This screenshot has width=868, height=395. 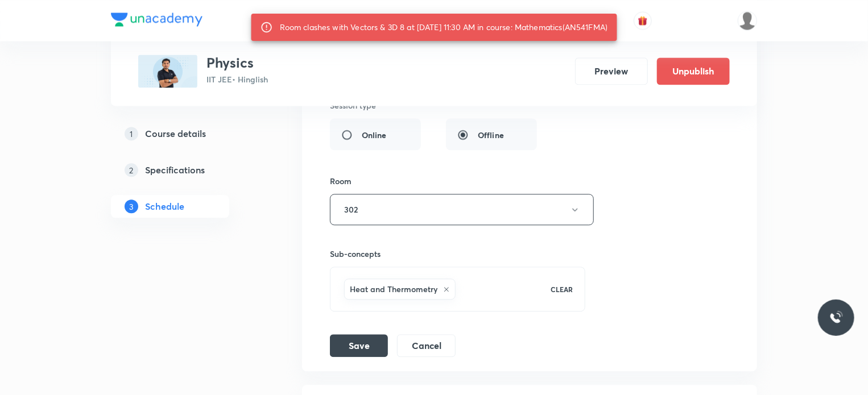 I want to click on h5: Schedule, so click(x=165, y=206).